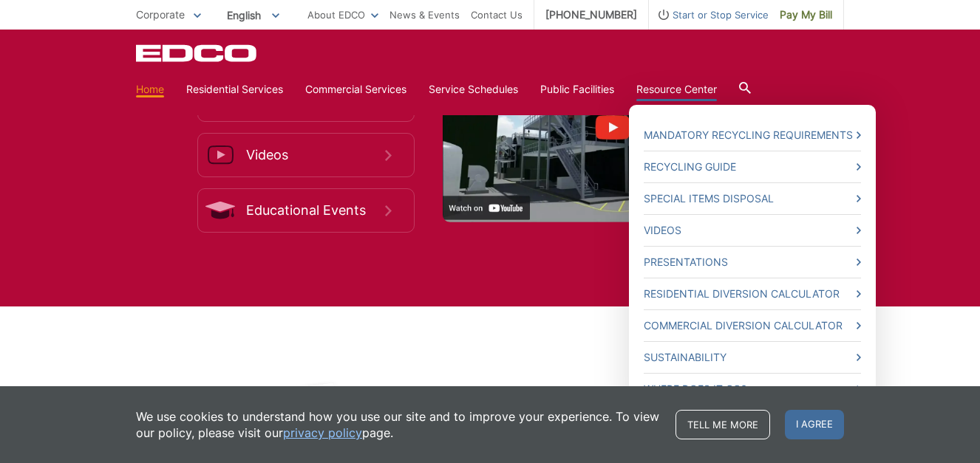 This screenshot has width=980, height=463. What do you see at coordinates (753, 167) in the screenshot?
I see `a: Recycling Guide` at bounding box center [753, 167].